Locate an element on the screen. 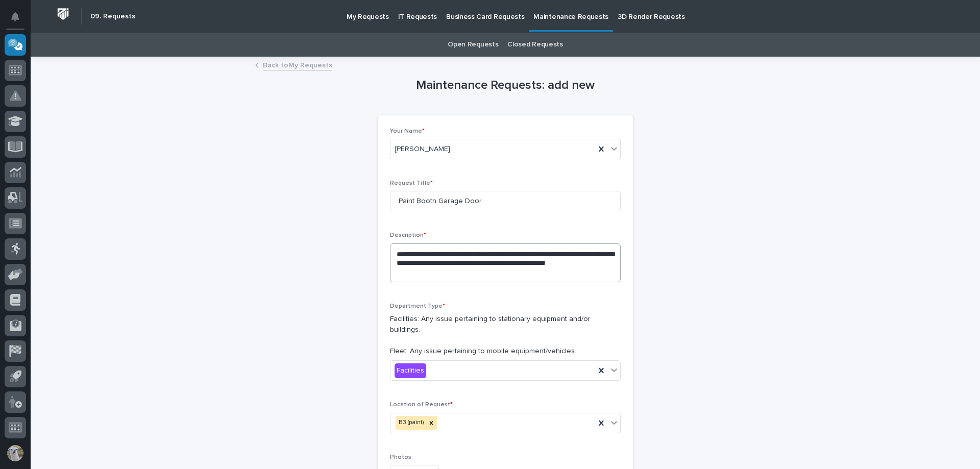 Image resolution: width=980 pixels, height=469 pixels. span: Photos is located at coordinates (400, 457).